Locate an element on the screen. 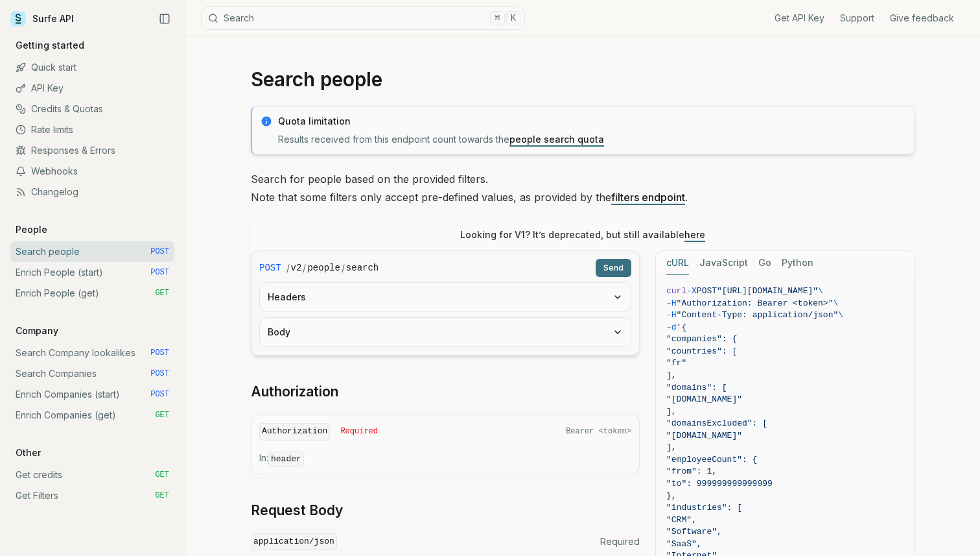 This screenshot has height=556, width=980. a: Responses & Errors is located at coordinates (92, 151).